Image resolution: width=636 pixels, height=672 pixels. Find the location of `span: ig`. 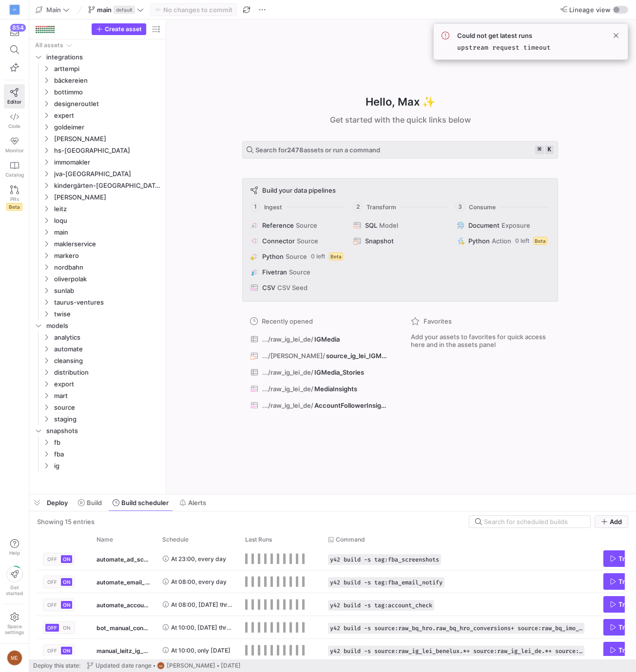

span: ig is located at coordinates (107, 466).